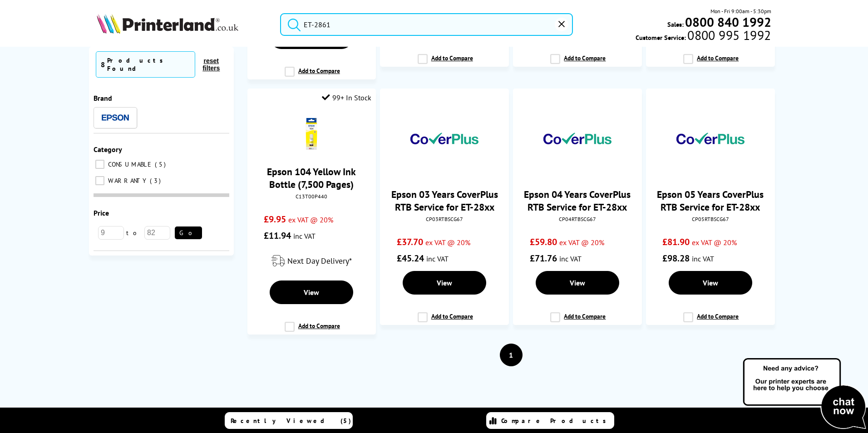  What do you see at coordinates (411, 259) in the screenshot?
I see `span: £45.24` at bounding box center [411, 259].